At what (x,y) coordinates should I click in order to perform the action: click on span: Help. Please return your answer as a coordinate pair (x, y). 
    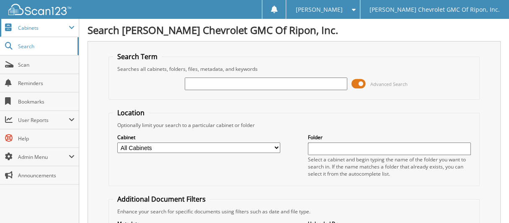
    Looking at the image, I should click on (46, 138).